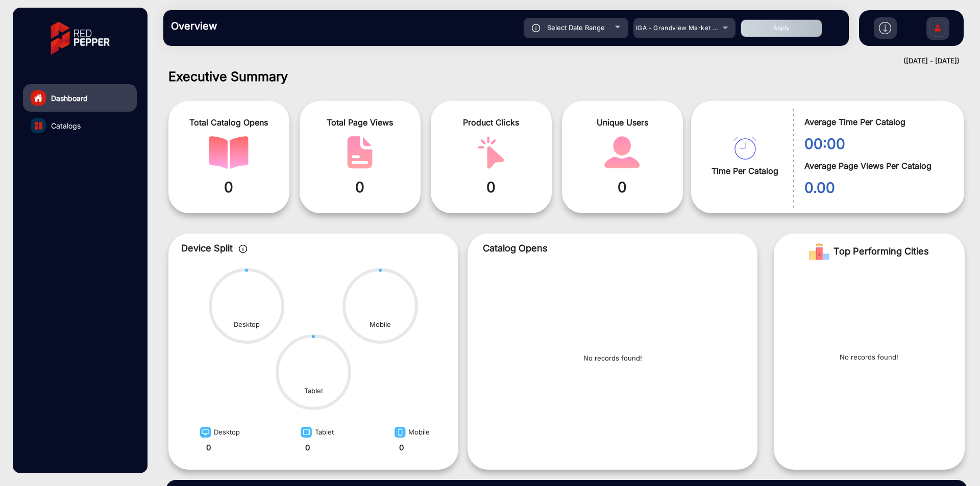 The height and width of the screenshot is (486, 980). Describe the element at coordinates (881, 252) in the screenshot. I see `span: Top Performing Cities` at that location.